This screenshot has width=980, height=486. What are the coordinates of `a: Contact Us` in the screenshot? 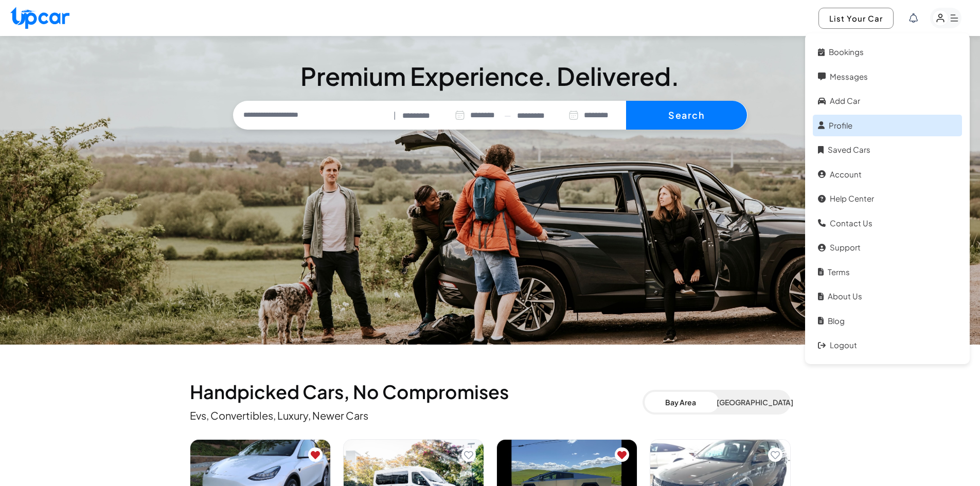 It's located at (888, 223).